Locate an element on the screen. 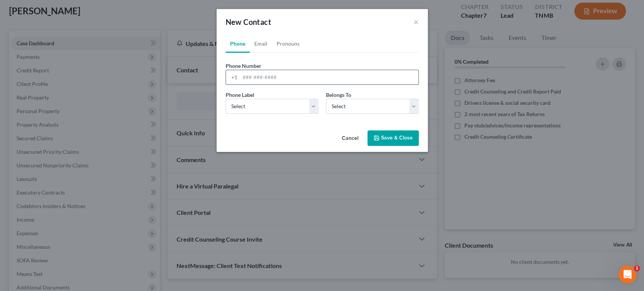  span: 1 is located at coordinates (637, 269).